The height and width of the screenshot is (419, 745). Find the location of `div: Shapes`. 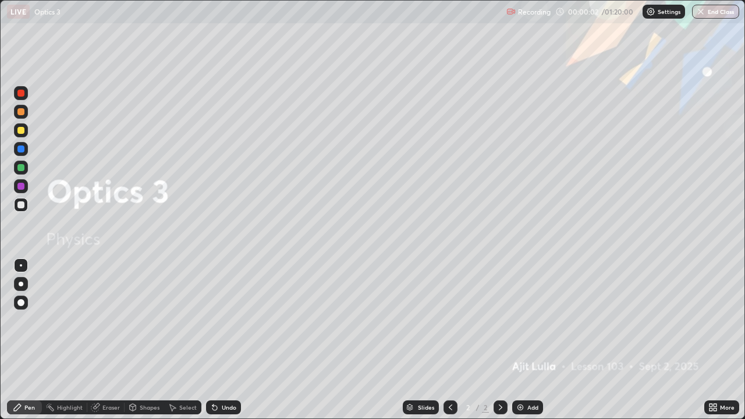

div: Shapes is located at coordinates (150, 408).